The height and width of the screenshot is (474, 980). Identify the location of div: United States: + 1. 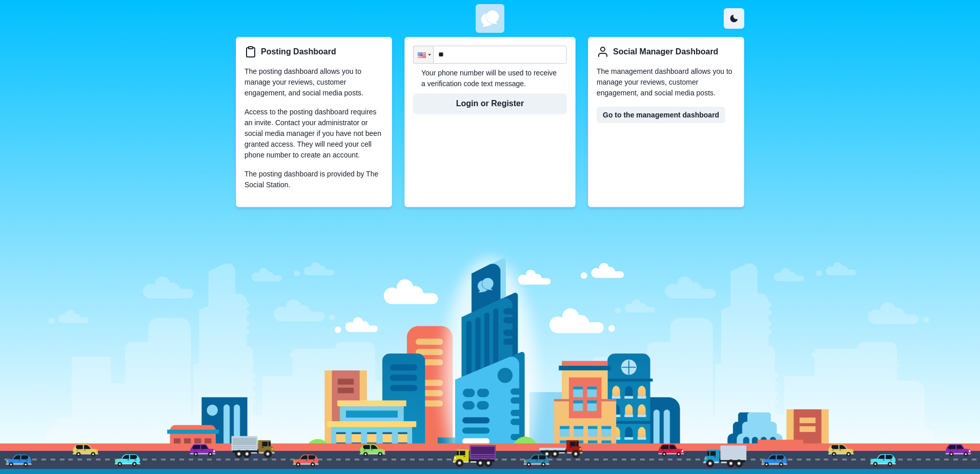
(424, 54).